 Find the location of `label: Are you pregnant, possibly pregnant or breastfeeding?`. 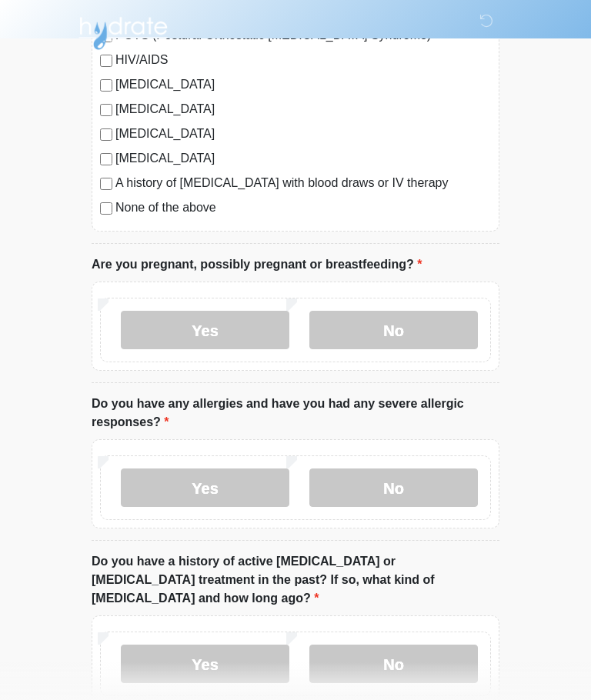

label: Are you pregnant, possibly pregnant or breastfeeding? is located at coordinates (256, 264).